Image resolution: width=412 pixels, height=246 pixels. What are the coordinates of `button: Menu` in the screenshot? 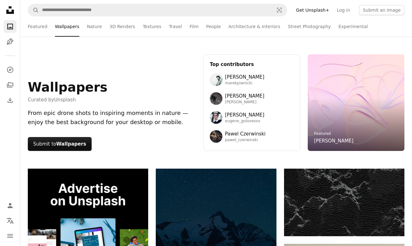 It's located at (10, 236).